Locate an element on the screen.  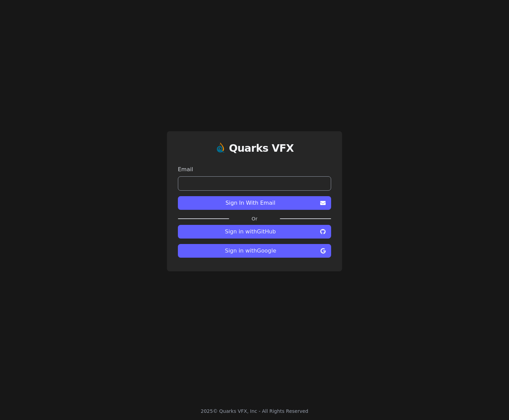
span: Sign in with Google is located at coordinates (251, 251).